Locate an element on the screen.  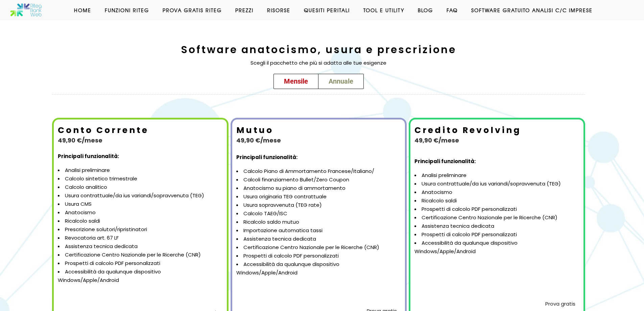
li: Usura CMS is located at coordinates (140, 204).